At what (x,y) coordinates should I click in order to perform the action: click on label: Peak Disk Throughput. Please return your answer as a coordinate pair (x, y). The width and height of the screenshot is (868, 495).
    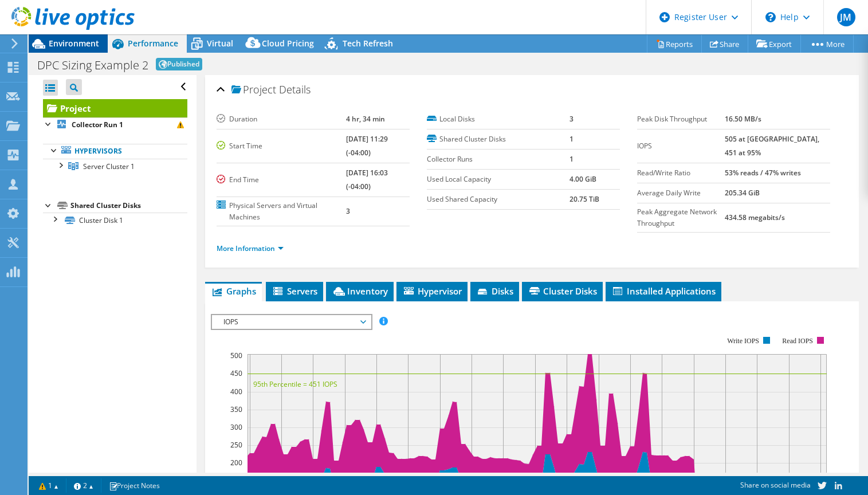
    Looking at the image, I should click on (681, 119).